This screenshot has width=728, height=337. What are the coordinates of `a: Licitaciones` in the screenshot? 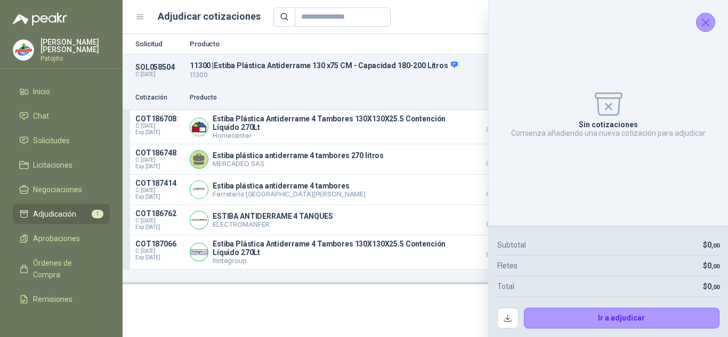 It's located at (61, 165).